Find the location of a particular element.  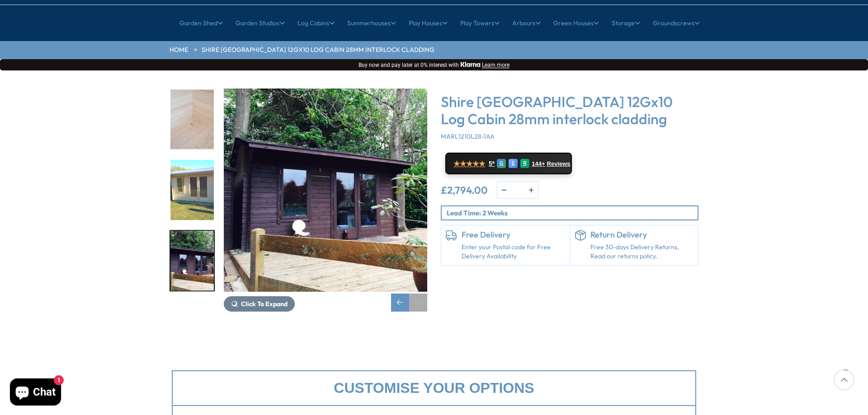

ins: £2,794.00 is located at coordinates (464, 190).